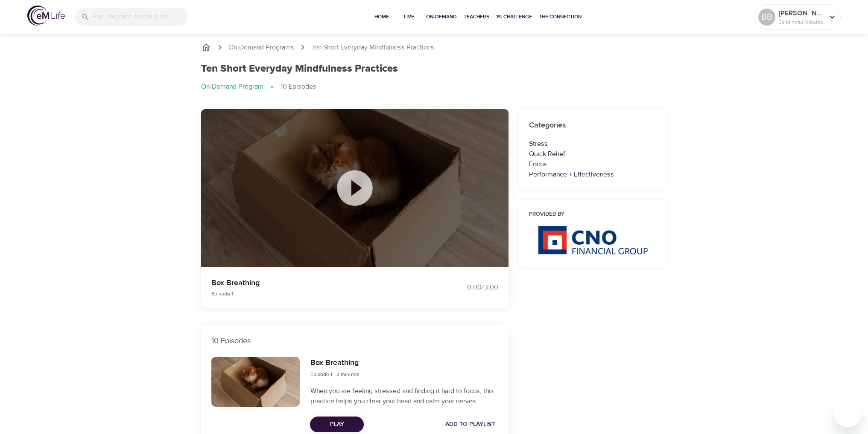  Describe the element at coordinates (594, 126) in the screenshot. I see `h6: Categories` at that location.